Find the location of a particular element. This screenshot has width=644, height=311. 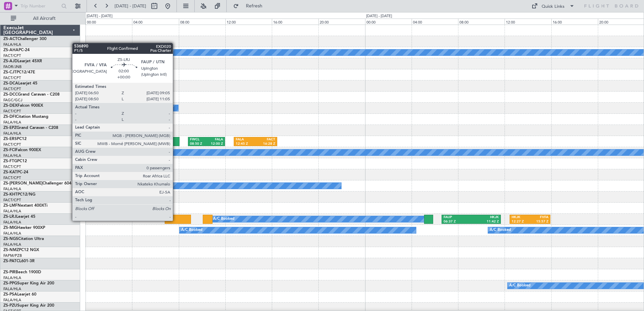

a: ZS-DCALearjet 45 is located at coordinates (20, 83).